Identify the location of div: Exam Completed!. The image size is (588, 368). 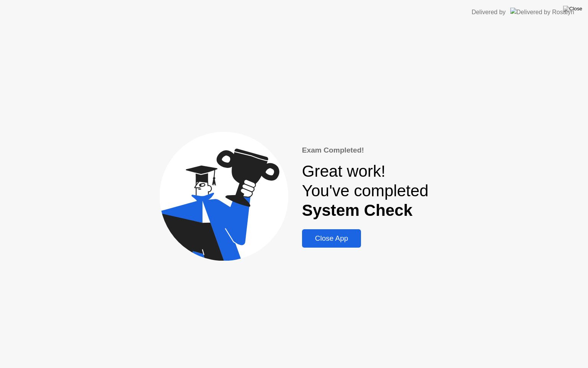
(365, 150).